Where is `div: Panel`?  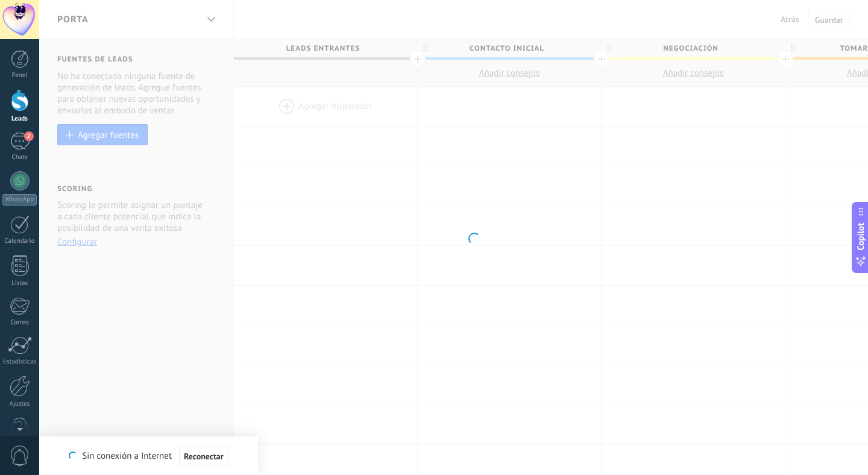
div: Panel is located at coordinates (20, 76).